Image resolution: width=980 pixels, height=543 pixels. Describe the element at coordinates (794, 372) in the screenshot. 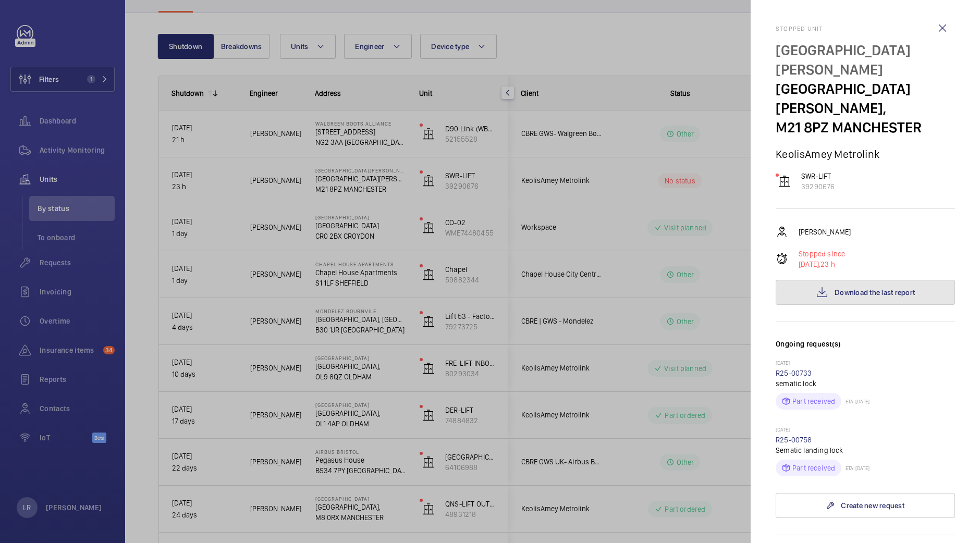

I see `a: R25-00733` at that location.